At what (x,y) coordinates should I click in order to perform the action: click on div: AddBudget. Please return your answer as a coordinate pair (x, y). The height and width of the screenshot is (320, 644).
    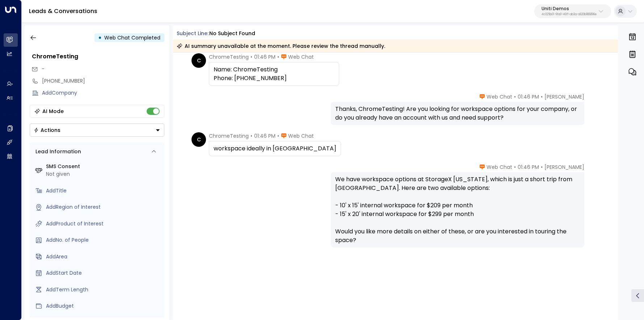
    Looking at the image, I should click on (104, 306).